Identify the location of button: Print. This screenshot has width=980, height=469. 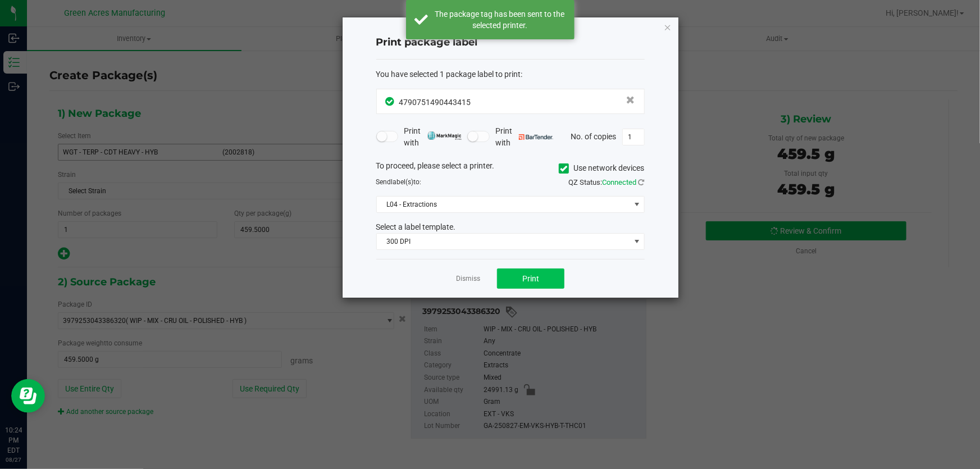
(530, 279).